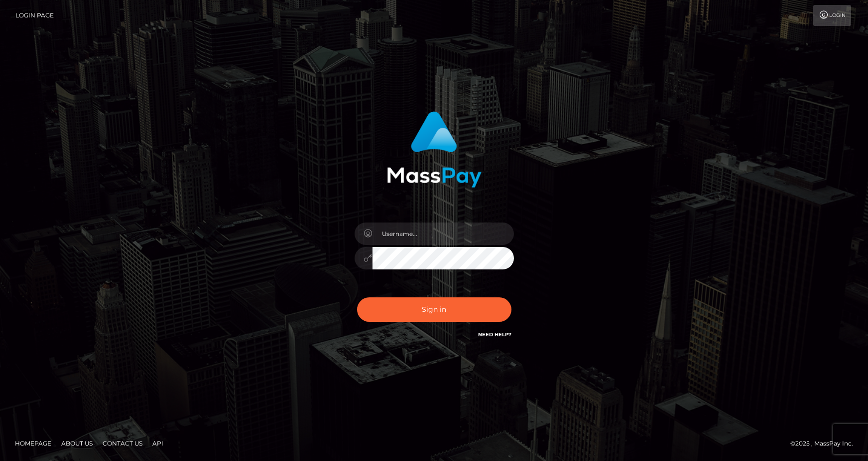  What do you see at coordinates (77, 442) in the screenshot?
I see `a: About Us` at bounding box center [77, 442].